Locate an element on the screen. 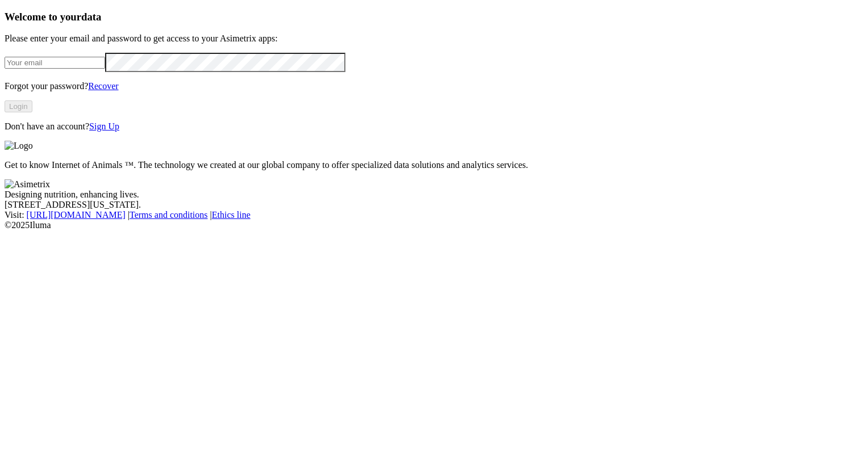 This screenshot has height=467, width=859. a: Recover is located at coordinates (103, 86).